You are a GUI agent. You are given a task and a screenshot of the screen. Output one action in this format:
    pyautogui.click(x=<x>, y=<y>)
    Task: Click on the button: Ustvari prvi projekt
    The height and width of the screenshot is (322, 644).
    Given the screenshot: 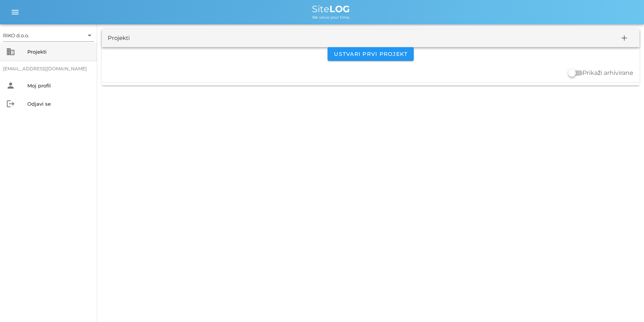 What is the action you would take?
    pyautogui.click(x=371, y=54)
    